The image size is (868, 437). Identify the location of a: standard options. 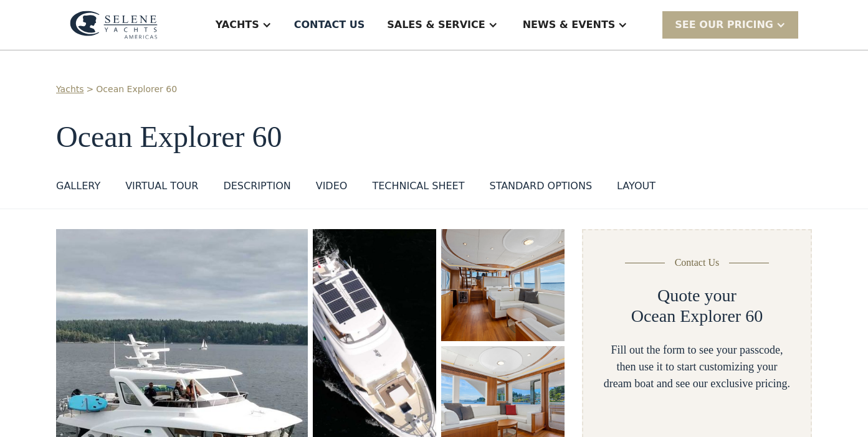
(540, 188).